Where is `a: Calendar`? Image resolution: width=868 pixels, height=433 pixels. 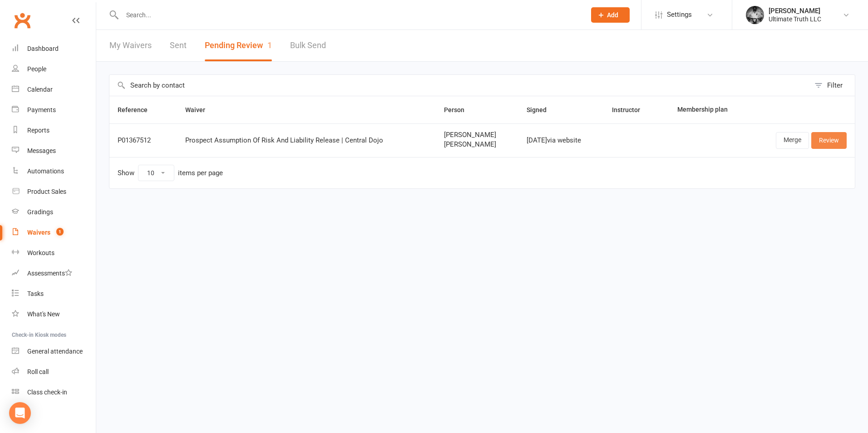 a: Calendar is located at coordinates (53, 89).